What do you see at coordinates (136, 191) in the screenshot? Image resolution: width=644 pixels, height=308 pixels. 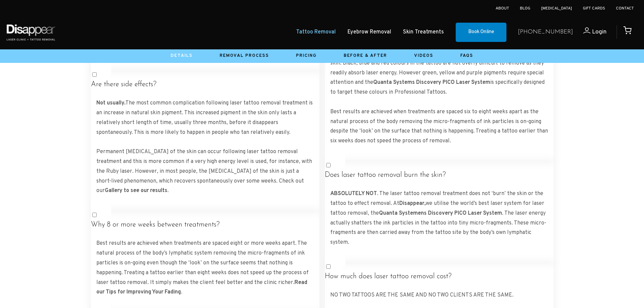 I see `strong: Gallery to see our results` at bounding box center [136, 191].